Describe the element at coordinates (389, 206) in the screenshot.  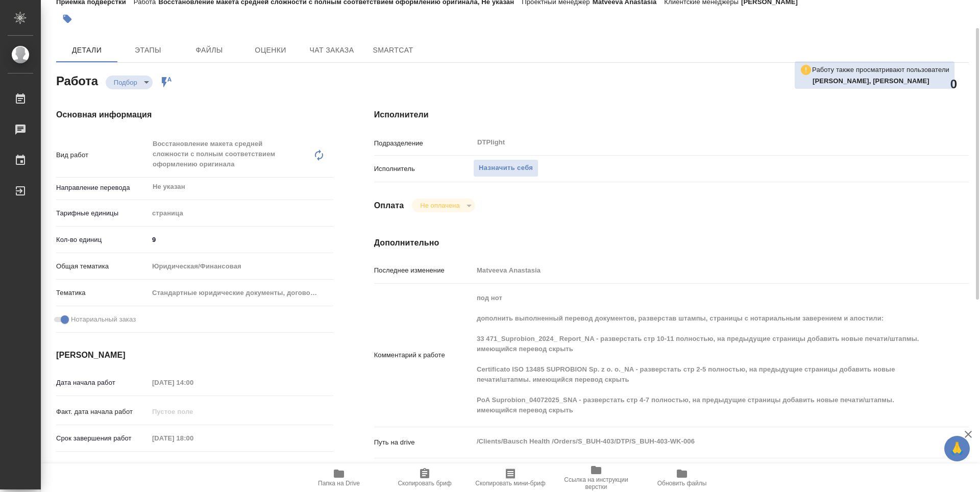
I see `h4: Оплата` at that location.